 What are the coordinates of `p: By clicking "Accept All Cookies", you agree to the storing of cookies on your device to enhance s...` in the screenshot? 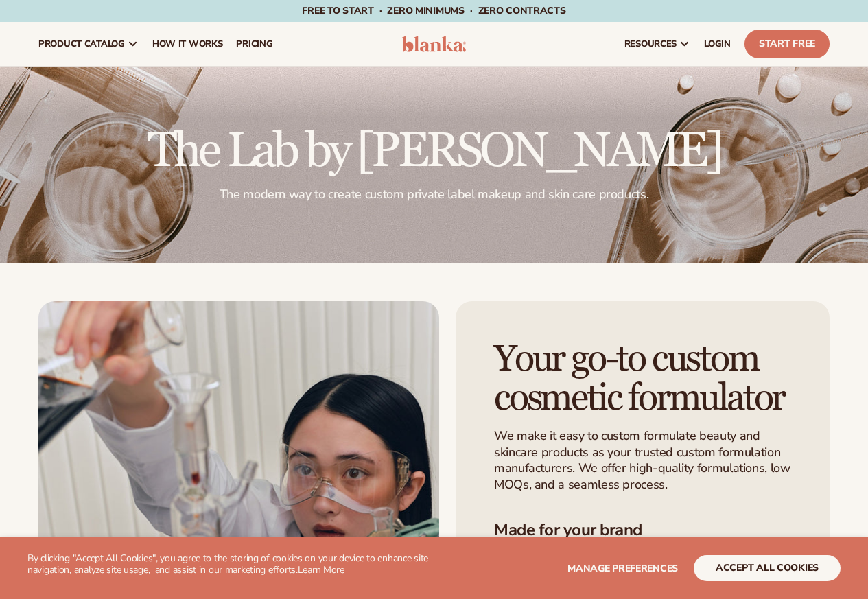 It's located at (230, 564).